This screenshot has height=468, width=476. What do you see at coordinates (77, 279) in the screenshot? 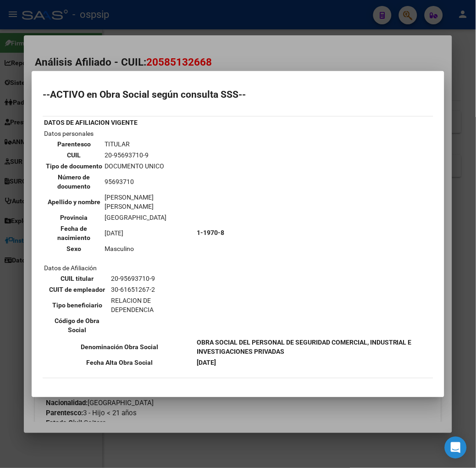
I see `th: CUIL titular` at bounding box center [77, 279].